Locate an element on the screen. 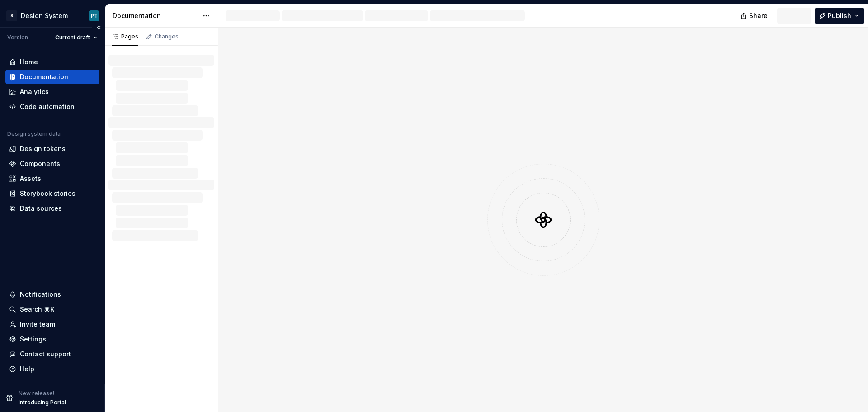 The height and width of the screenshot is (412, 868). button: Search ⌘K is located at coordinates (52, 309).